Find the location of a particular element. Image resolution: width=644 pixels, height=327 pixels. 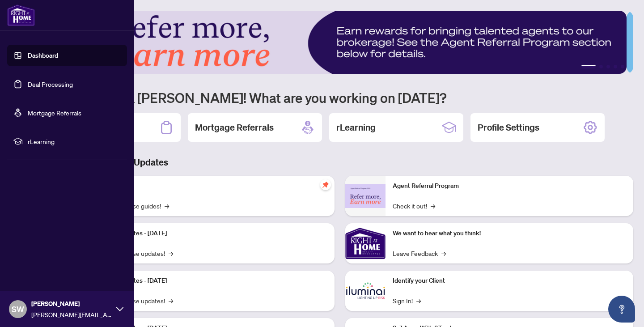

img: Agent Referral Program is located at coordinates (366, 196).